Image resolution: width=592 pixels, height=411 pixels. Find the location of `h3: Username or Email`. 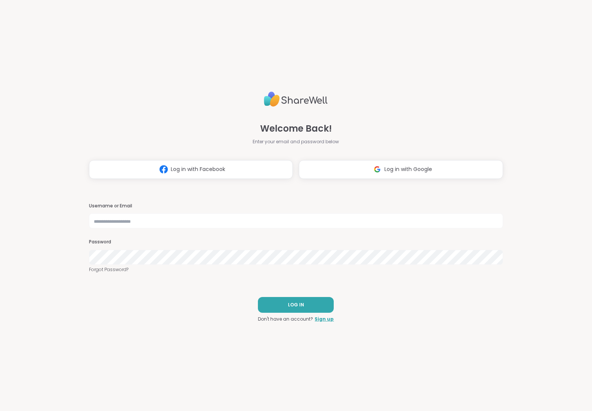

h3: Username or Email is located at coordinates (296, 206).